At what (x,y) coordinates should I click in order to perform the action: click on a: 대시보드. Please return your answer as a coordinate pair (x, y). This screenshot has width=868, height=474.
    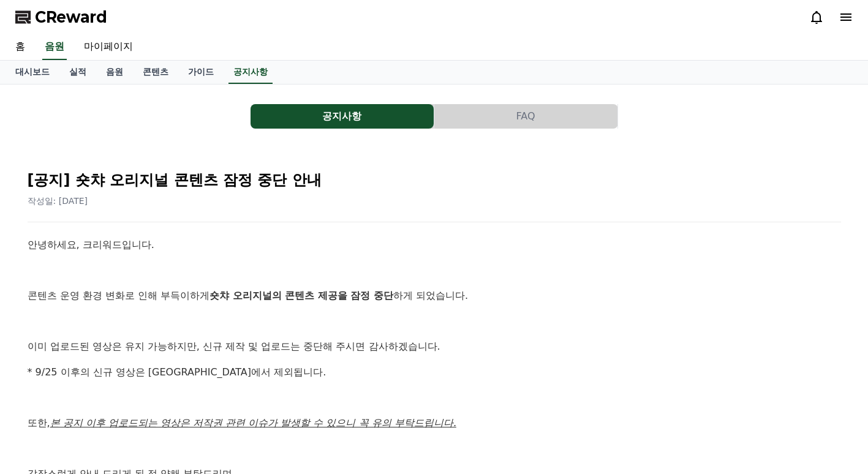
    Looking at the image, I should click on (32, 73).